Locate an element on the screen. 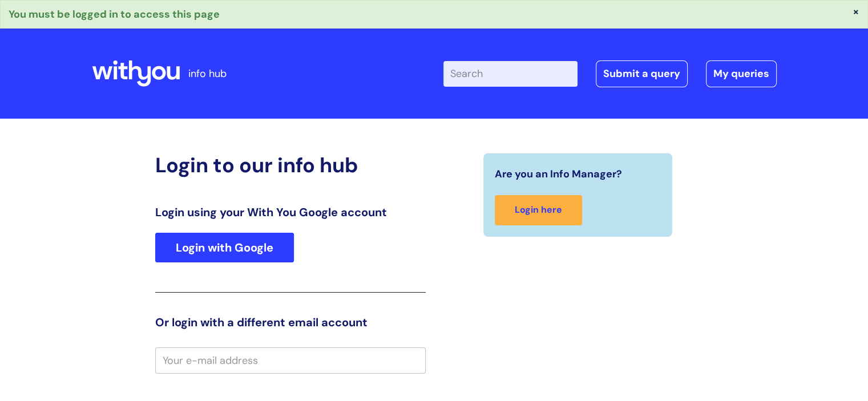  a: Login with Google is located at coordinates (224, 248).